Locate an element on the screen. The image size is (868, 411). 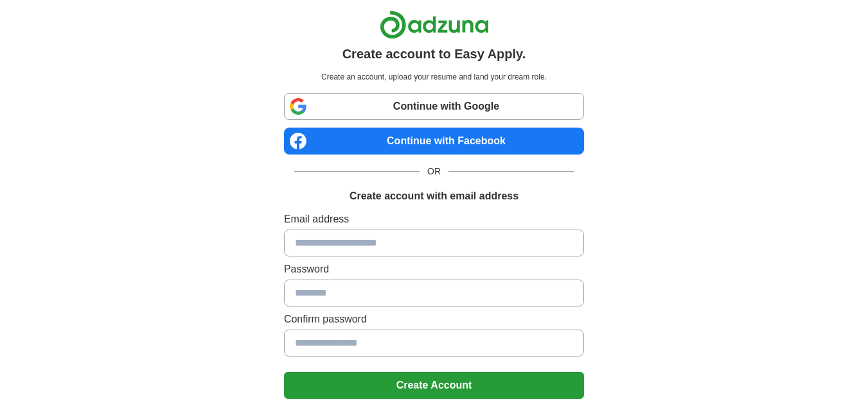
h1: Create account to Easy Apply. is located at coordinates (434, 54).